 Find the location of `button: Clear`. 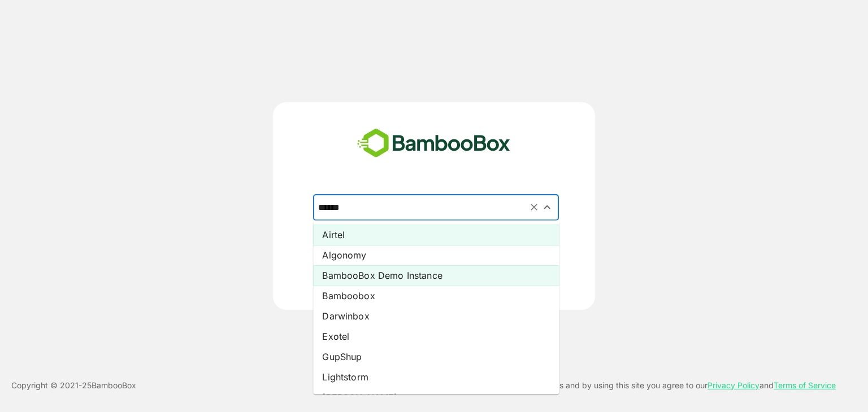

button: Clear is located at coordinates (534, 207).